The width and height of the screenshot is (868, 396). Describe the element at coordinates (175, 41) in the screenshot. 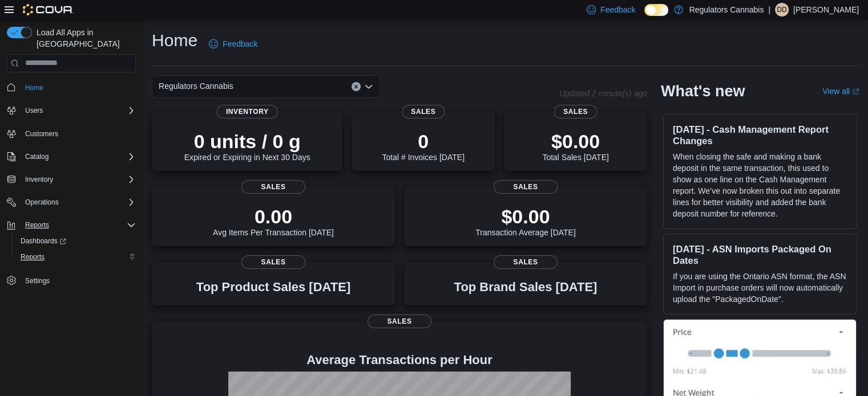

I see `h1: Home` at that location.